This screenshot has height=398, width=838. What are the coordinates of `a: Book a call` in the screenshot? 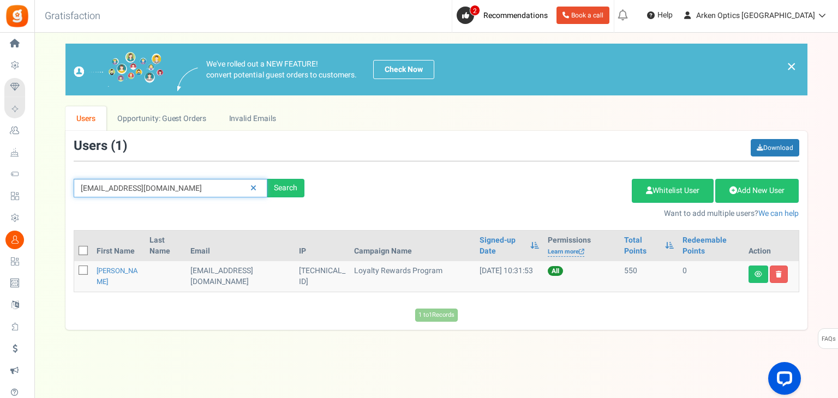 It's located at (583, 15).